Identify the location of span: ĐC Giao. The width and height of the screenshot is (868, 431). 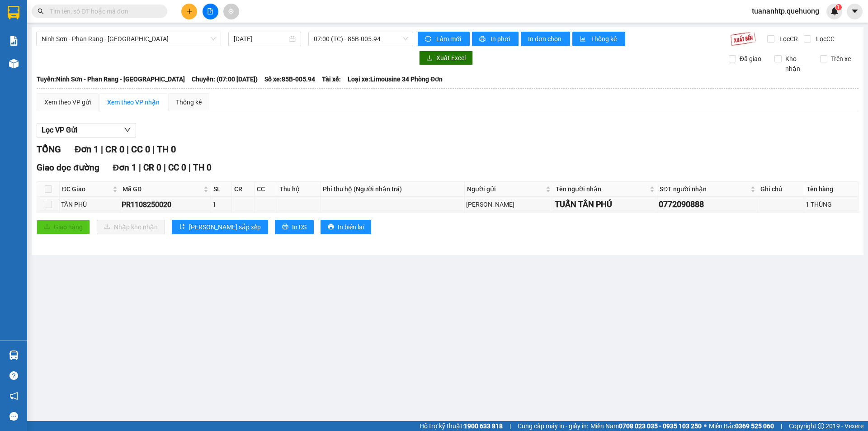
(86, 189).